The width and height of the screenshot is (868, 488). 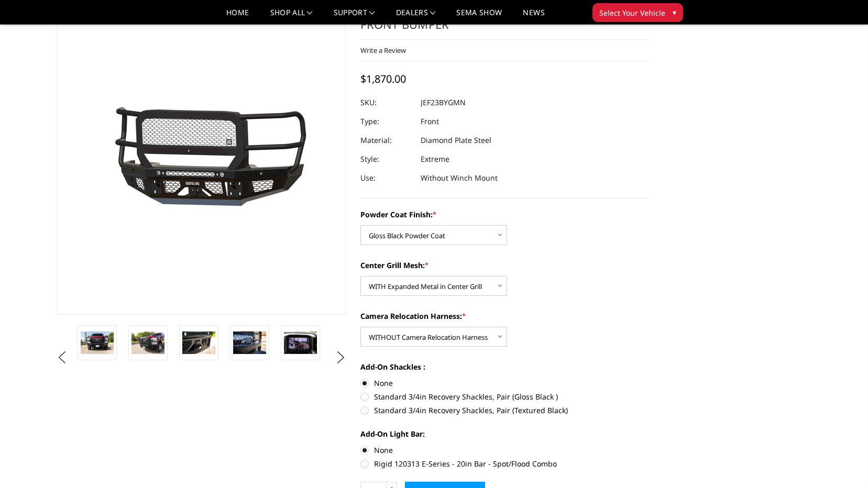 I want to click on dd: Diamond Plate Steel, so click(x=455, y=141).